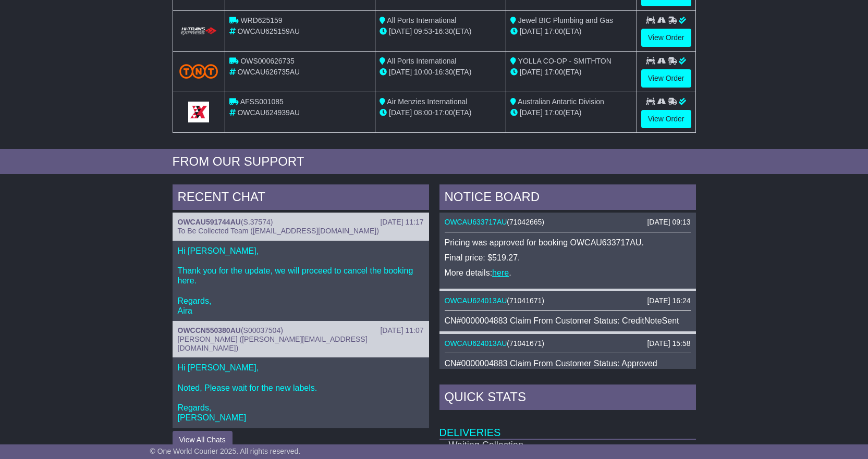 Image resolution: width=868 pixels, height=459 pixels. What do you see at coordinates (501, 273) in the screenshot?
I see `a: here` at bounding box center [501, 273].